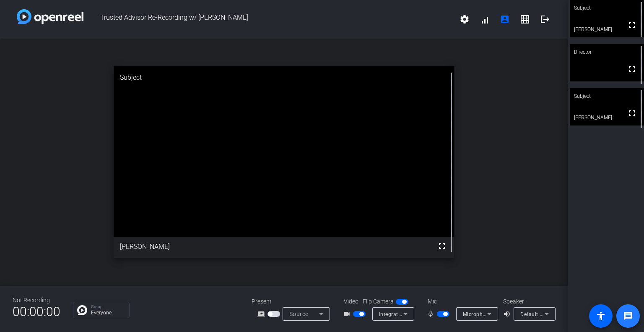  I want to click on span: 00:00:00, so click(37, 312).